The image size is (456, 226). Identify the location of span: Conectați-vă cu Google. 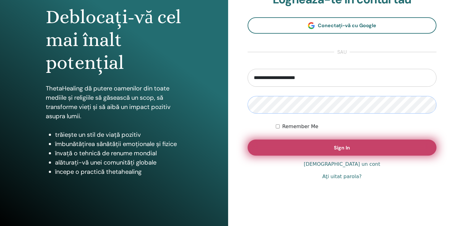
(347, 25).